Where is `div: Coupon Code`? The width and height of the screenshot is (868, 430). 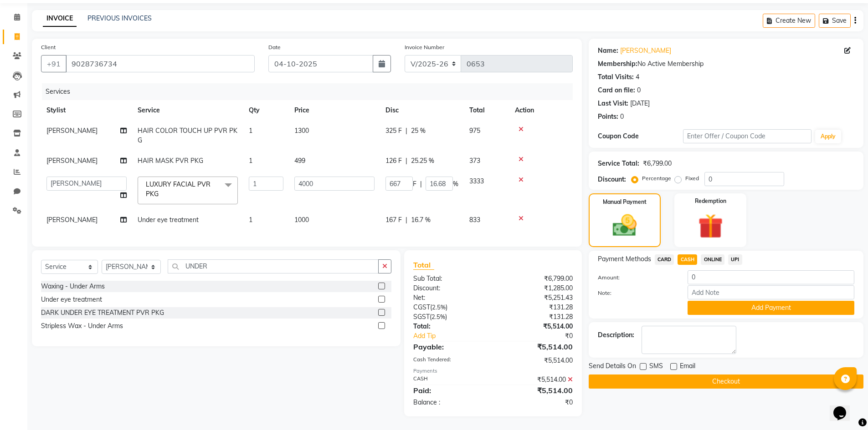 div: Coupon Code is located at coordinates (641, 136).